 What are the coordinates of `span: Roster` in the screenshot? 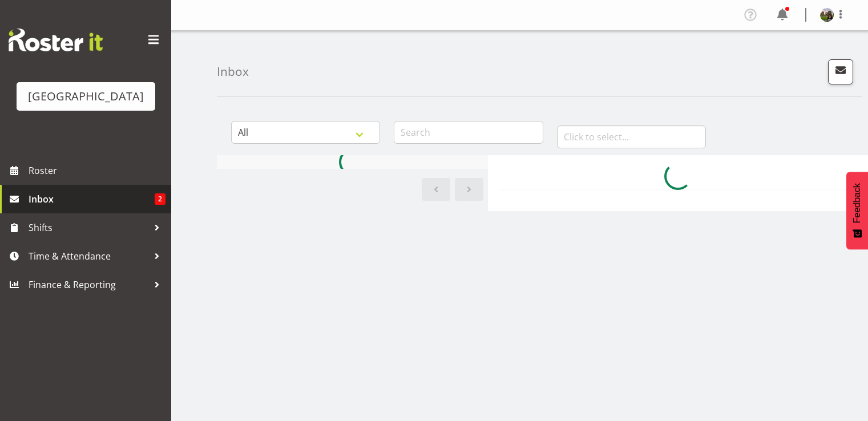 It's located at (97, 171).